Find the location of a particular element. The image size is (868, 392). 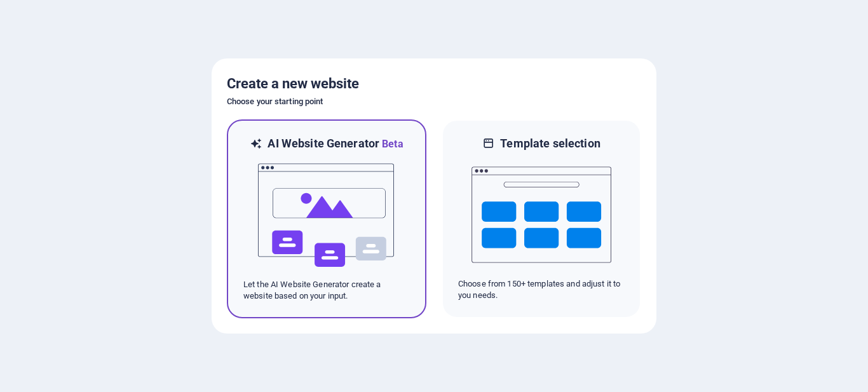

h6: Template selection is located at coordinates (549, 143).